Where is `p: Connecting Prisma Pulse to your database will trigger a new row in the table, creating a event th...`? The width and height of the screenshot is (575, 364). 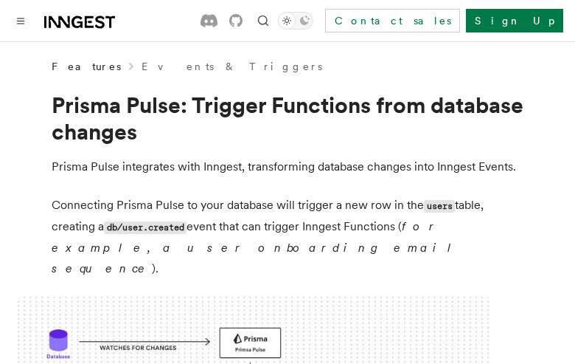 p: Connecting Prisma Pulse to your database will trigger a new row in the table, creating a event th... is located at coordinates (288, 237).